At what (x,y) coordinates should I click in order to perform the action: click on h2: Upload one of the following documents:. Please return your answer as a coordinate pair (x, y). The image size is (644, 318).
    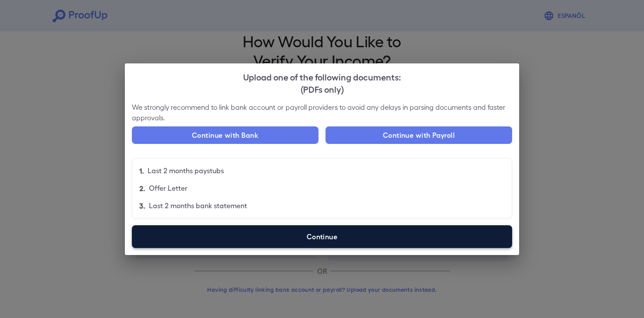
    Looking at the image, I should click on (322, 82).